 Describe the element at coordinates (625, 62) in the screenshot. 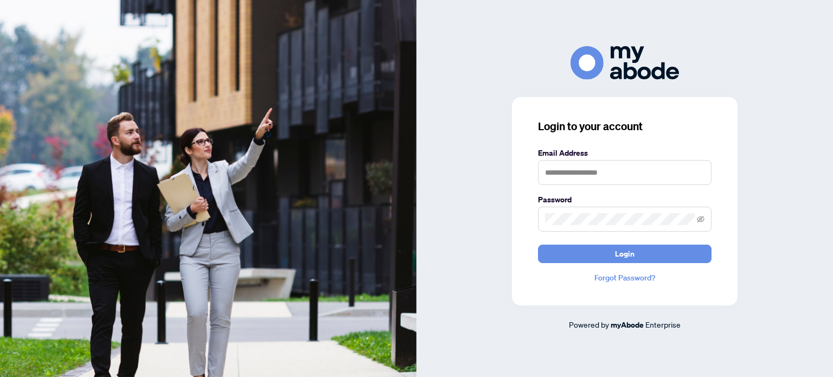

I see `img: ma-logo` at that location.